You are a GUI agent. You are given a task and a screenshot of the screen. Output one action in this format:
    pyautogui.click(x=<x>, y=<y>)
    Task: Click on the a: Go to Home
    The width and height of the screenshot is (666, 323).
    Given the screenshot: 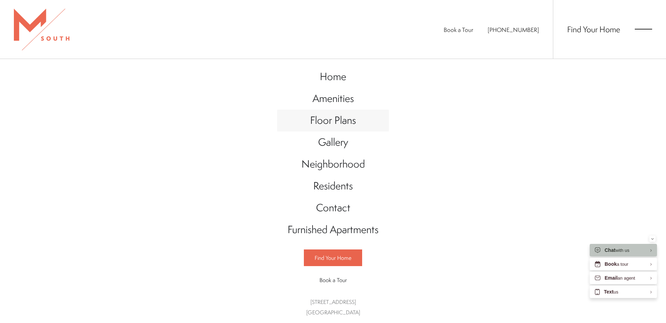 What is the action you would take?
    pyautogui.click(x=333, y=77)
    